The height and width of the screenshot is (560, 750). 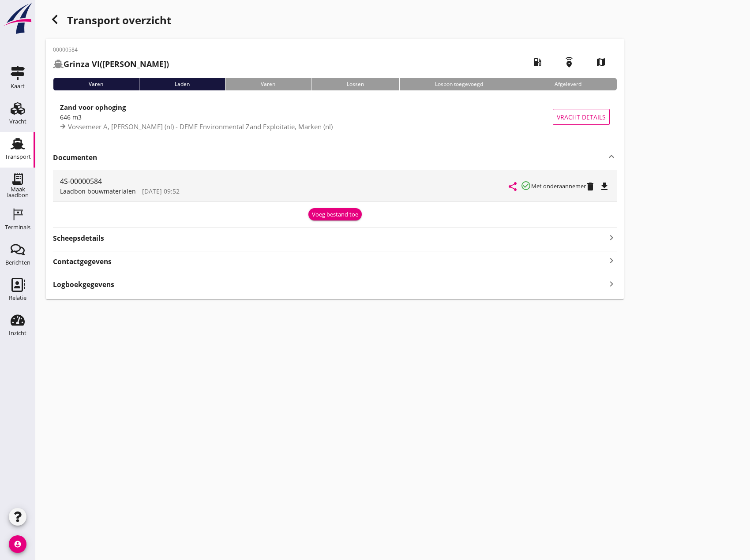 I want to click on strong: Scheepsdetails, so click(x=78, y=238).